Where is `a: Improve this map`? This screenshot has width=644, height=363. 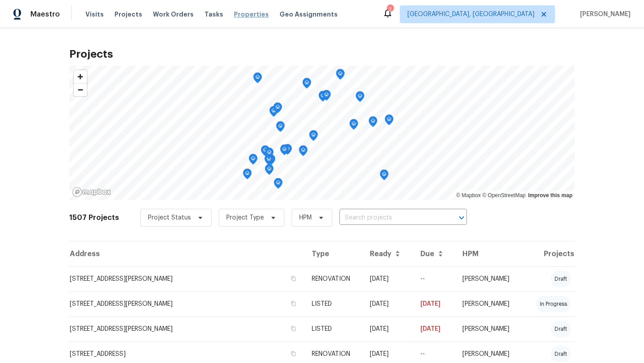
a: Improve this map is located at coordinates (550, 196).